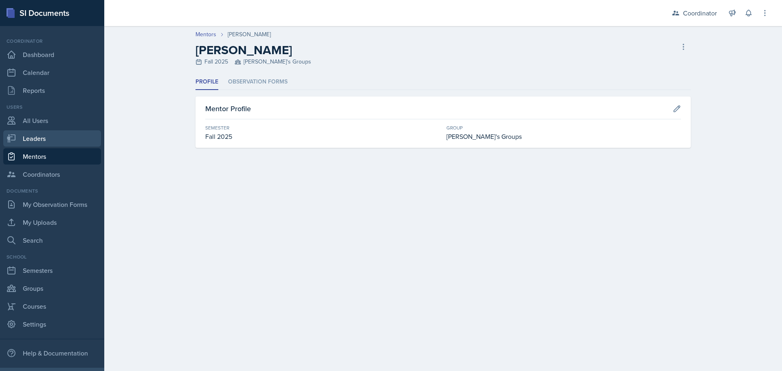 This screenshot has width=782, height=371. What do you see at coordinates (52, 121) in the screenshot?
I see `a: All Users` at bounding box center [52, 121].